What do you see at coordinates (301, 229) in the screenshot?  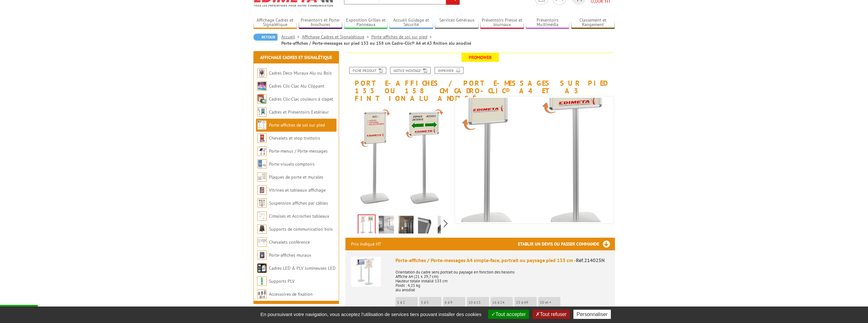 I see `a: Supports de communication bois` at bounding box center [301, 229].